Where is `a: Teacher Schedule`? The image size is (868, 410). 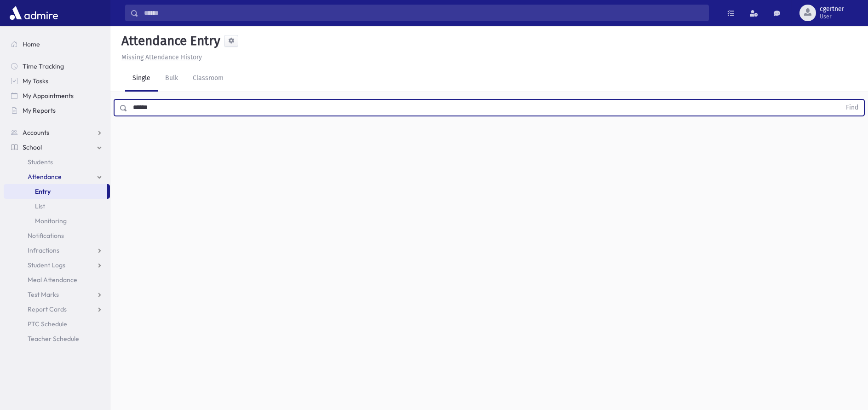 a: Teacher Schedule is located at coordinates (57, 339).